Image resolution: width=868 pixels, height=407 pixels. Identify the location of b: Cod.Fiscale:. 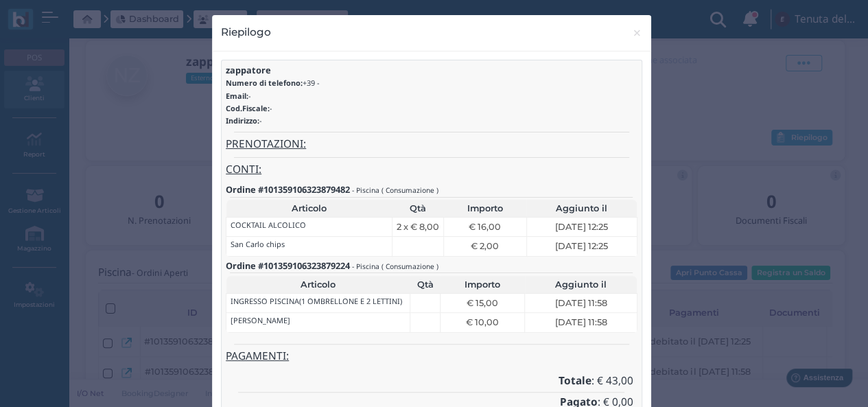
(247, 108).